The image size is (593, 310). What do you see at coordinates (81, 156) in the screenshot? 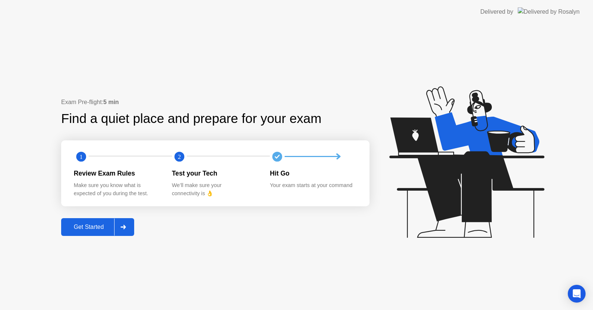
I see `text: 1` at bounding box center [81, 156].